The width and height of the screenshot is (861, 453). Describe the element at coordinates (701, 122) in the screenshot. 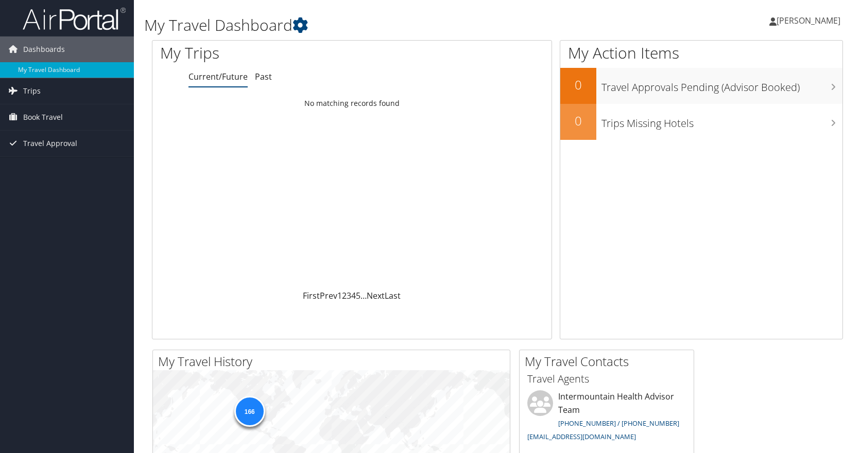

I see `a: 0Trips Missing Hotels` at that location.